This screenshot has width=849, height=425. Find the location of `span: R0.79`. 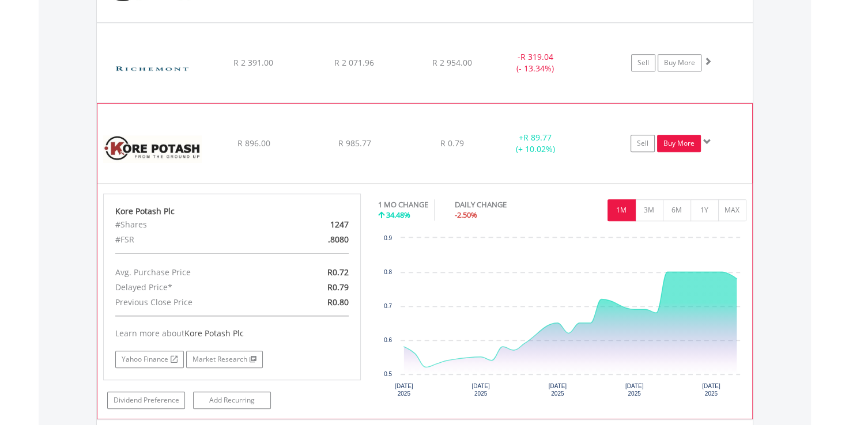

span: R0.79 is located at coordinates (338, 287).